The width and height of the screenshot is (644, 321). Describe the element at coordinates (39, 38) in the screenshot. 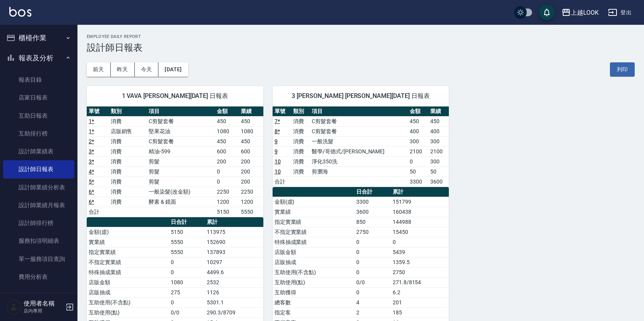

I see `button: 櫃檯作業` at that location.